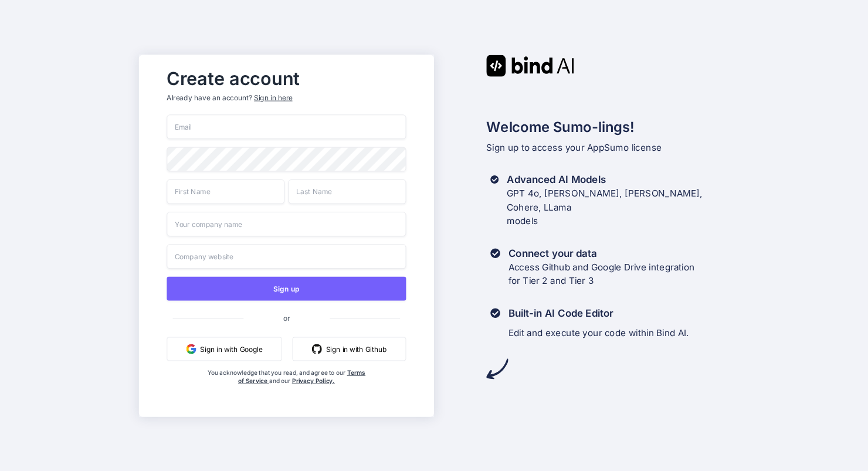 The width and height of the screenshot is (868, 471). What do you see at coordinates (301, 377) in the screenshot?
I see `a: Terms of Service` at bounding box center [301, 377].